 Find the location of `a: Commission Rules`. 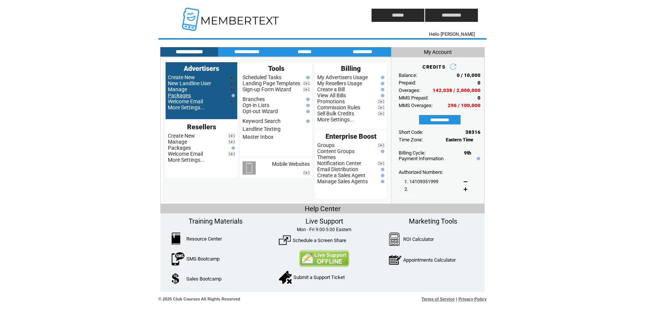

a: Commission Rules is located at coordinates (339, 107).